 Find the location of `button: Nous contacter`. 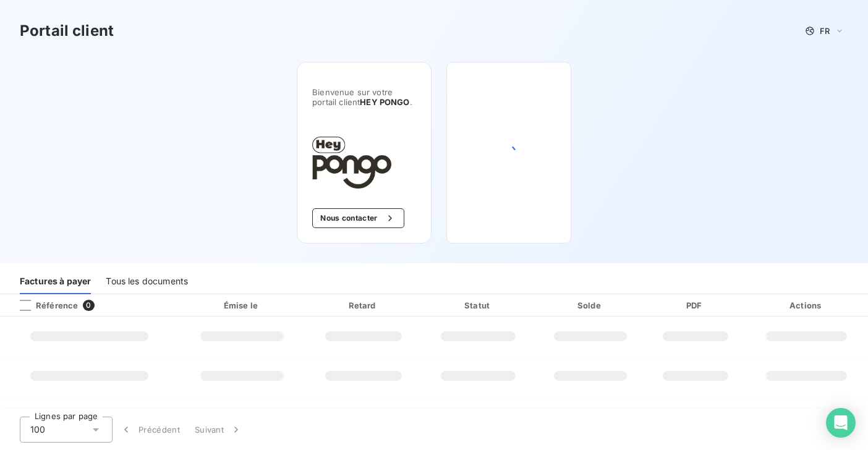

button: Nous contacter is located at coordinates (358, 218).